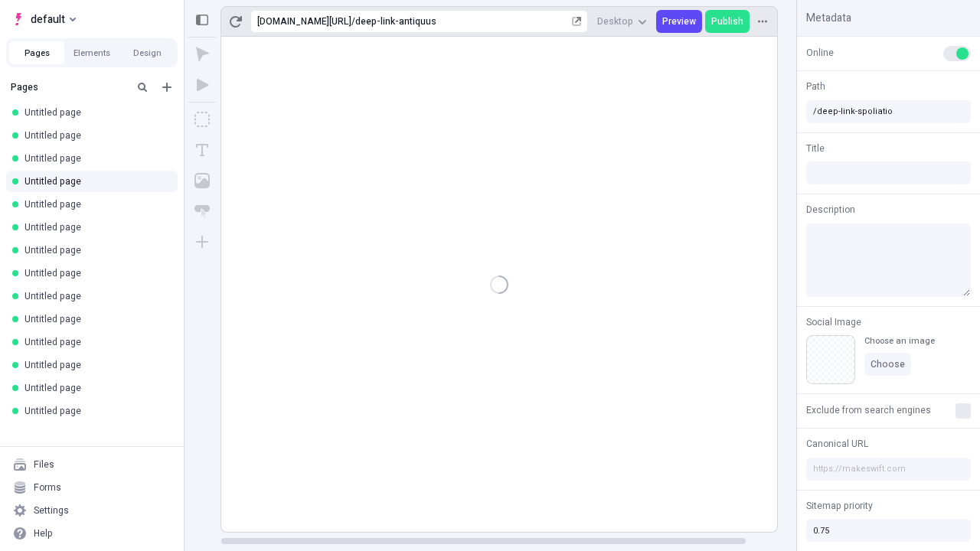  Describe the element at coordinates (834, 322) in the screenshot. I see `span: Social Image` at that location.